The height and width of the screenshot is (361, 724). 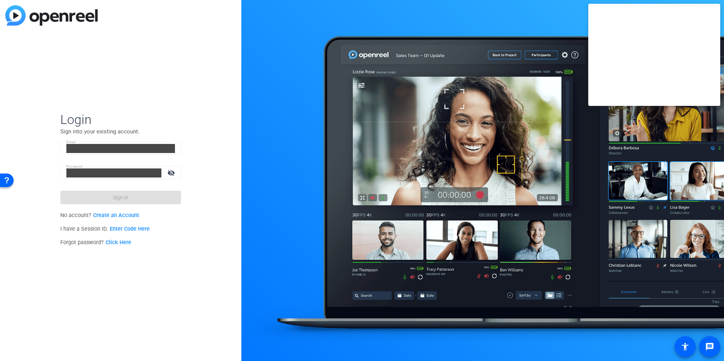 What do you see at coordinates (121, 132) in the screenshot?
I see `p: Sign into your existing account.` at bounding box center [121, 132].